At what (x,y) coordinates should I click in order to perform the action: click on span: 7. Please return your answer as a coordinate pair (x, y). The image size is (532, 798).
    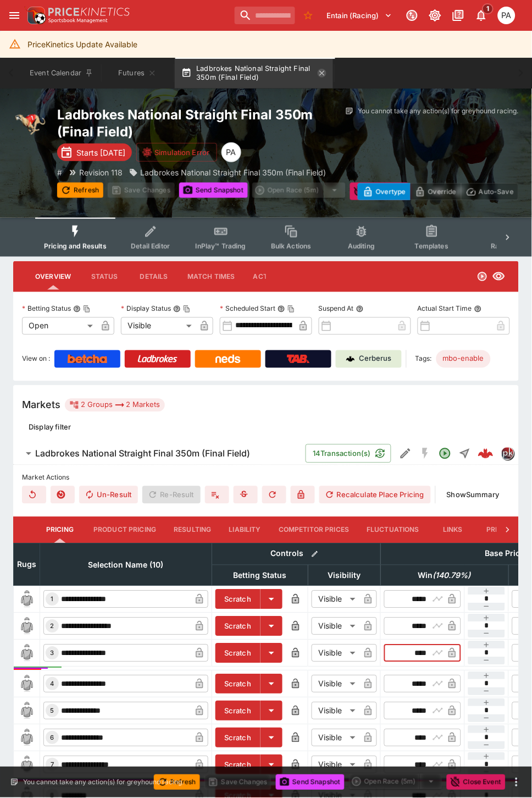
    Looking at the image, I should click on (52, 765).